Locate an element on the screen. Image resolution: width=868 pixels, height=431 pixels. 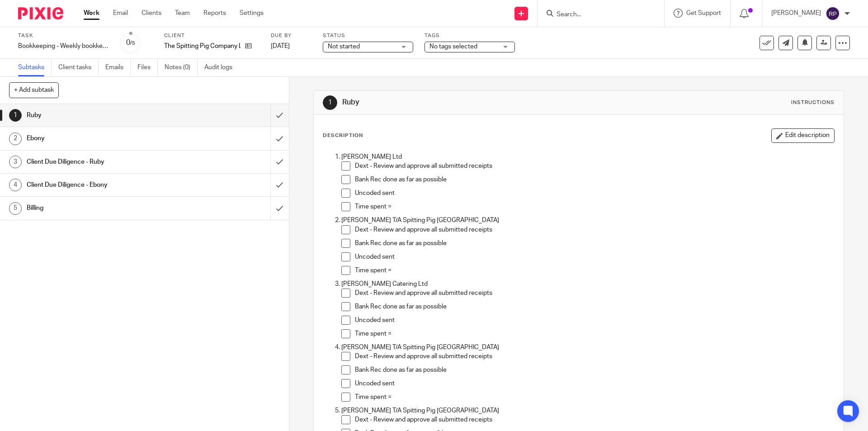
a: Clients is located at coordinates (151, 13).